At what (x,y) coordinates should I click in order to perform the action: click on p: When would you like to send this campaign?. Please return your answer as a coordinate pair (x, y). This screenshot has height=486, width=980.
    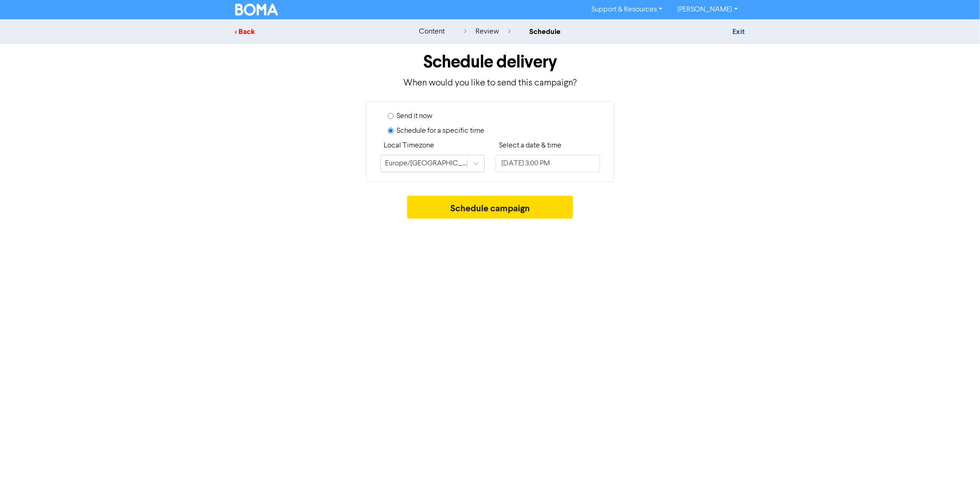
    Looking at the image, I should click on (490, 83).